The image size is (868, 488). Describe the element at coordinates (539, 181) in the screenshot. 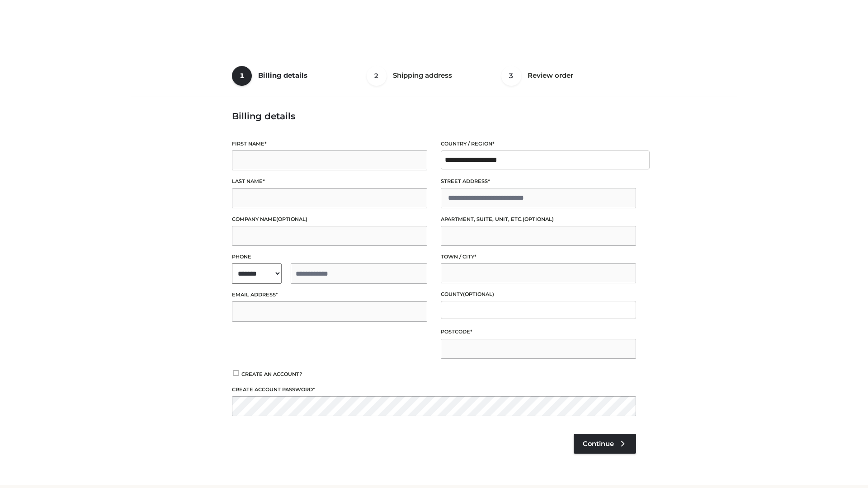

I see `label: Street address` at that location.